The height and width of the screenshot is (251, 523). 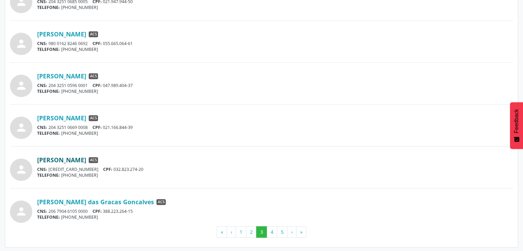 What do you see at coordinates (291, 232) in the screenshot?
I see `button: Go to next page` at bounding box center [291, 232].